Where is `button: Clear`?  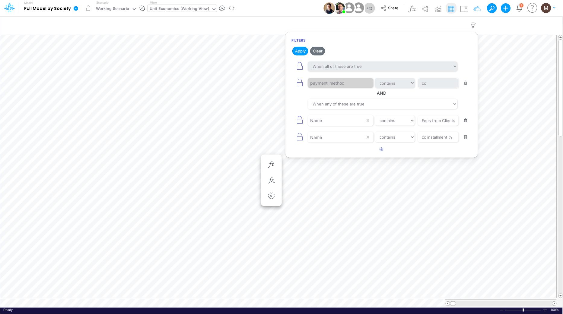
button: Clear is located at coordinates (317, 51).